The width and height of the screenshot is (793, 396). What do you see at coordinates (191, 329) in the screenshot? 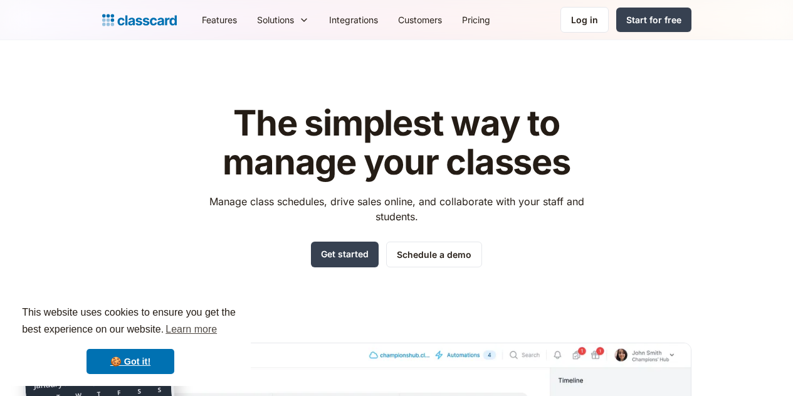
I see `a: learn more about cookies` at bounding box center [191, 329].